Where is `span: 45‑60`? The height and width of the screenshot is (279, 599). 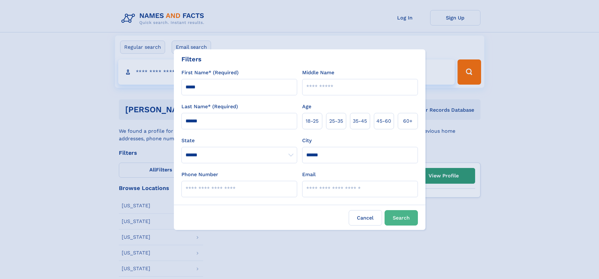 span: 45‑60 is located at coordinates (384, 121).